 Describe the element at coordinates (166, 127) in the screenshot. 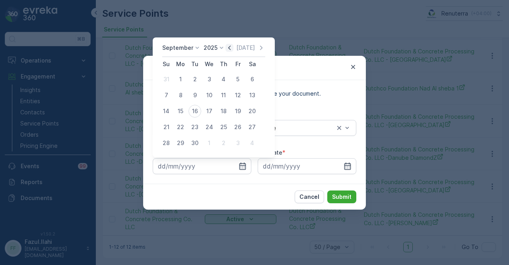

I see `div: 21` at that location.